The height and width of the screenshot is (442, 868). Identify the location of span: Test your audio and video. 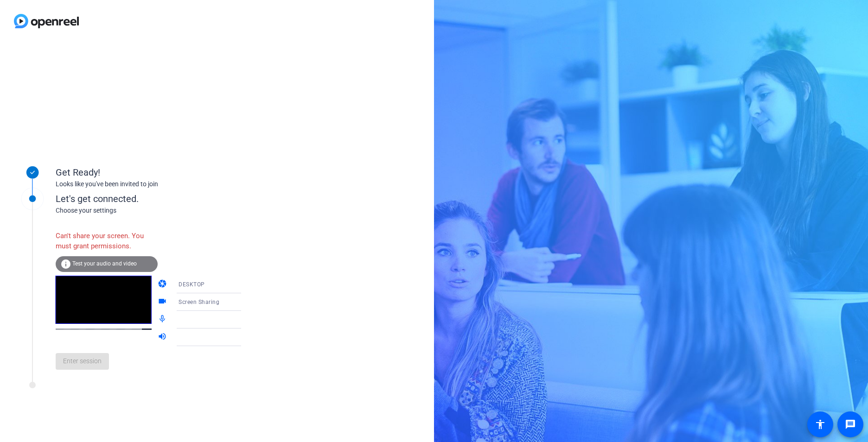
(104, 264).